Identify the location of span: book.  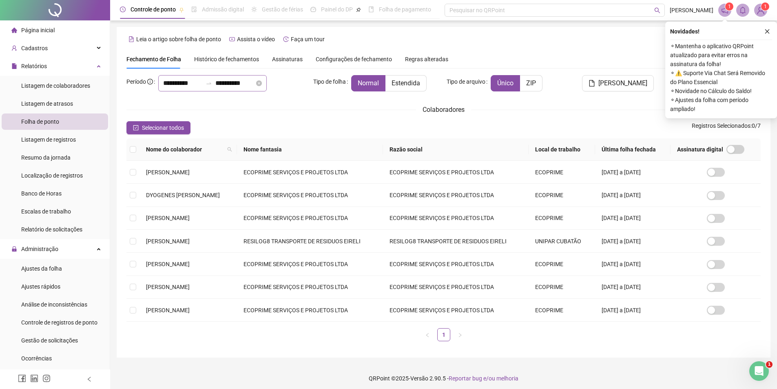
(371, 9).